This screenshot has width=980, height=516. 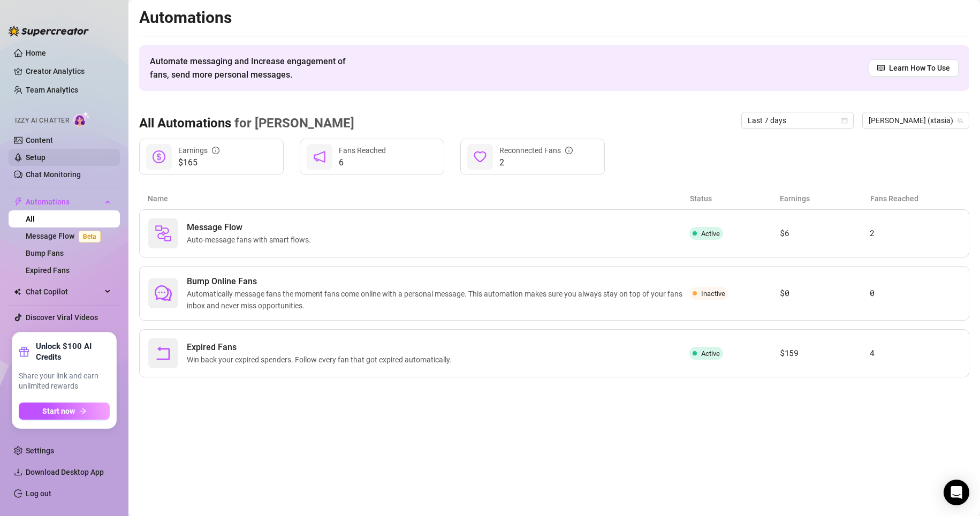 I want to click on span: comment, so click(x=163, y=293).